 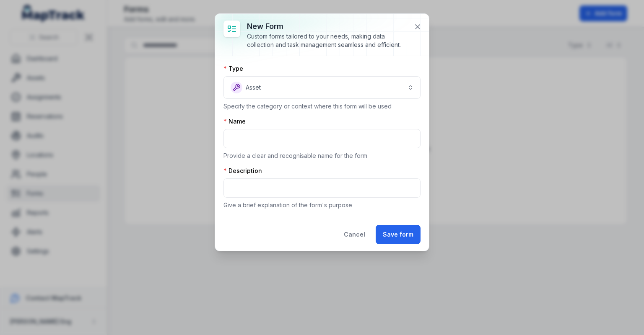 I want to click on div: Custom forms tailored to your needs, making data collection and task management seamless and effi..., so click(x=327, y=41).